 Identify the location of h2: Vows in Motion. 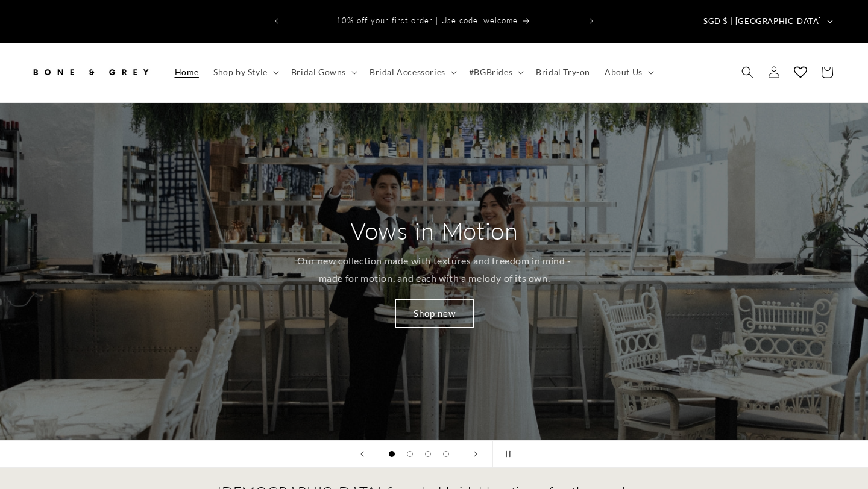
(434, 230).